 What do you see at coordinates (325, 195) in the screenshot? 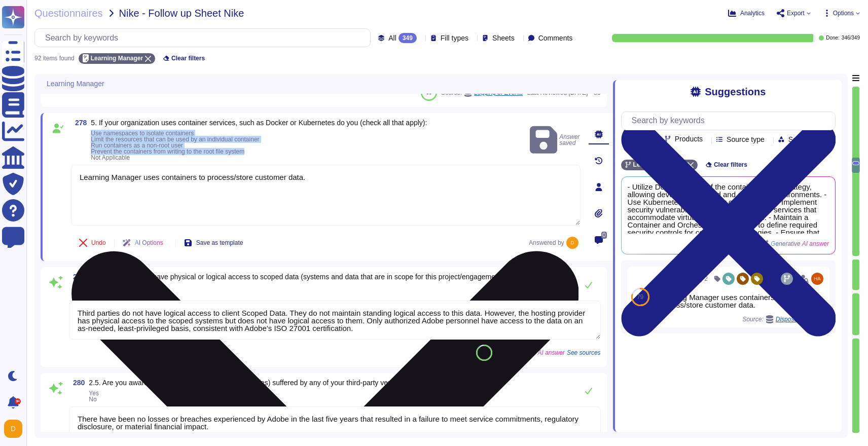
I see `textarea: Learning Manager uses containers to process/store customer data.` at bounding box center [325, 195].